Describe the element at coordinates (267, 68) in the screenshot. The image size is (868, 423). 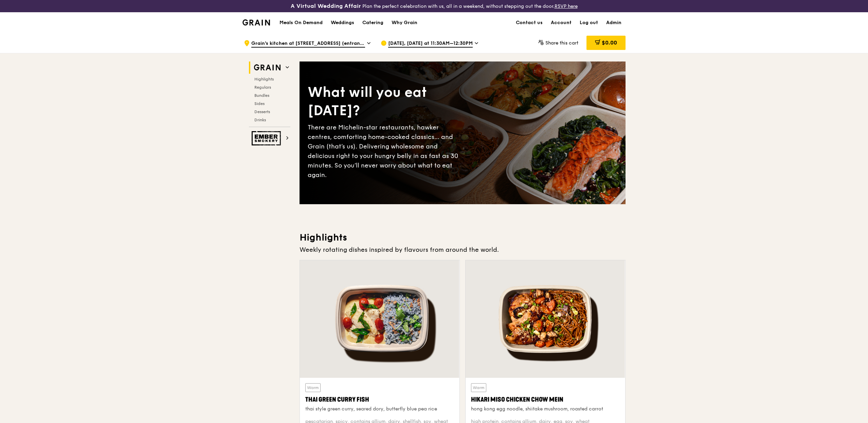
I see `img: Grain web logo` at that location.